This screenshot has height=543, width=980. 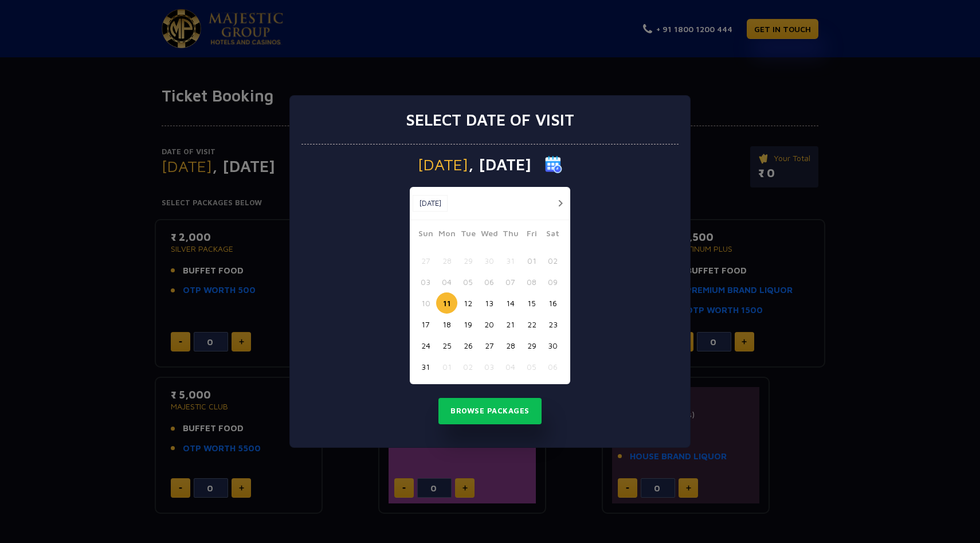 I want to click on button: 25, so click(x=446, y=345).